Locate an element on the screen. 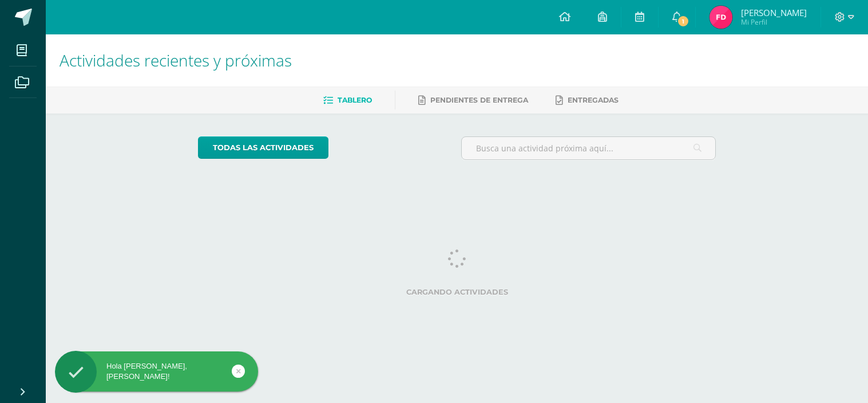 This screenshot has height=403, width=868. a: Pendientes de entrega is located at coordinates (473, 100).